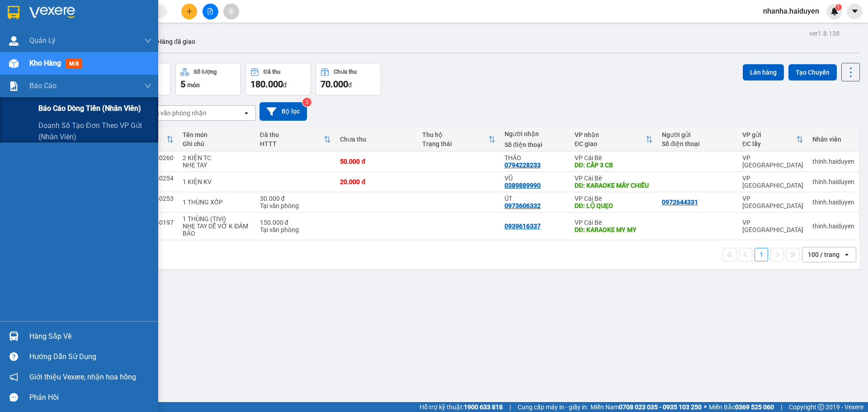 This screenshot has width=868, height=412. Describe the element at coordinates (90, 336) in the screenshot. I see `div: Hàng sắp về` at that location.